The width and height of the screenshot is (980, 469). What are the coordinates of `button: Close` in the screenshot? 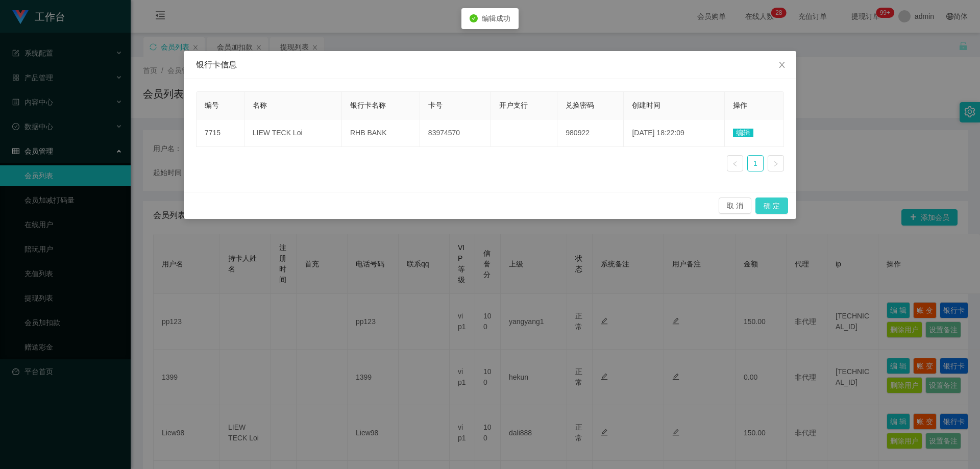 It's located at (782, 65).